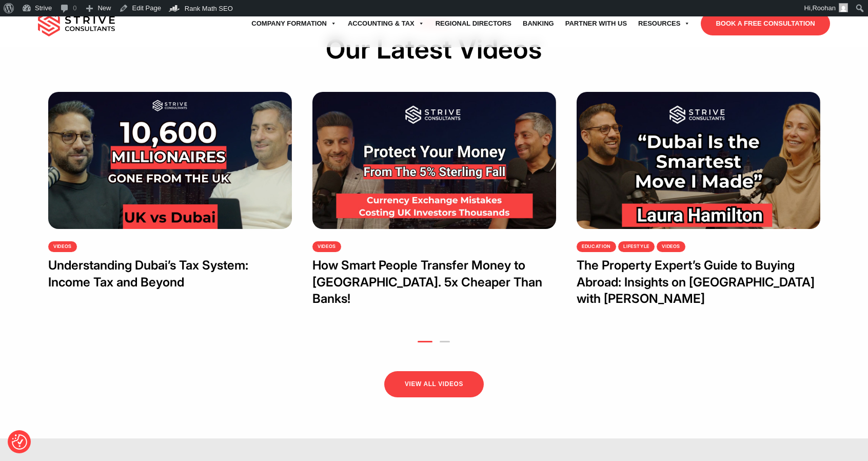  I want to click on img: main-logo.svg, so click(77, 23).